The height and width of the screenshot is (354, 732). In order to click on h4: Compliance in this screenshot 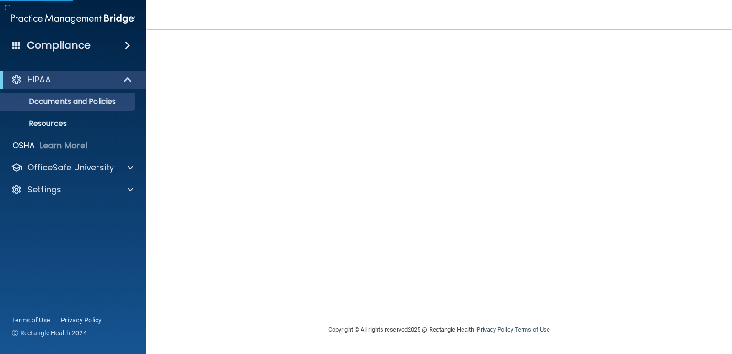, I will do `click(59, 45)`.